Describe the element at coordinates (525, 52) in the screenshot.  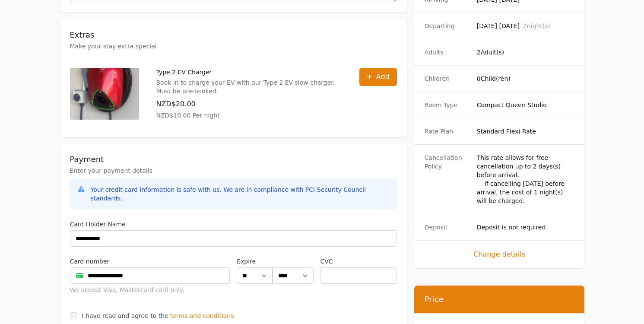
I see `dd: 2 Adult(s)` at that location.